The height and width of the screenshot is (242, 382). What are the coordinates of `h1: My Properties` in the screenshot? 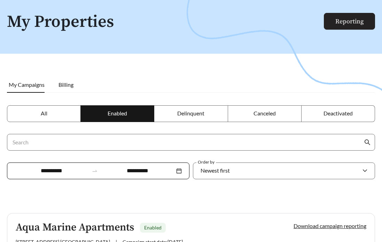 It's located at (168, 22).